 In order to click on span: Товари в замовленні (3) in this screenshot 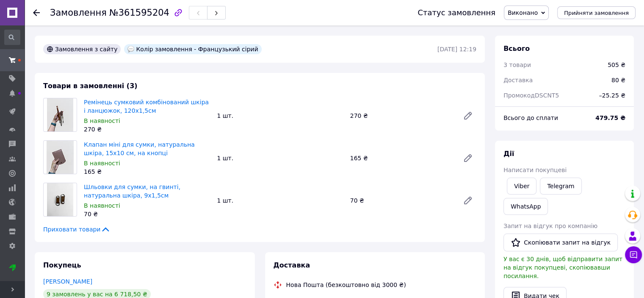, I will do `click(90, 86)`.